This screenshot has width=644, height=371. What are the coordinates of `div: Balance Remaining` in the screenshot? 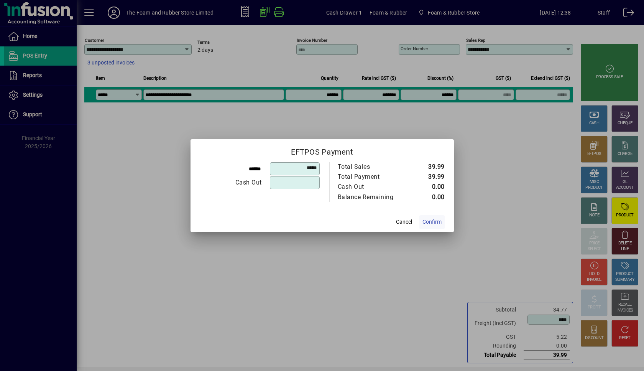 It's located at (370, 197).